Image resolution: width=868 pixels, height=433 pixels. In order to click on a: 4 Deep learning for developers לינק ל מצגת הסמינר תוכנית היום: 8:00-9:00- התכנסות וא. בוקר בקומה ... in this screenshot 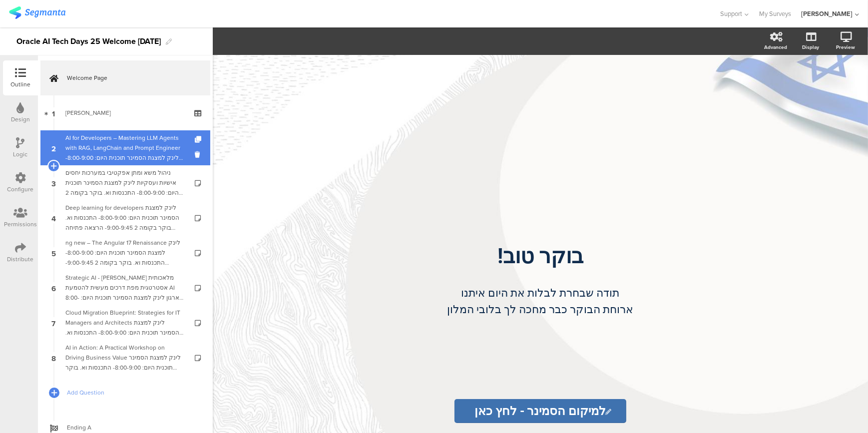, I will do `click(125, 218)`.